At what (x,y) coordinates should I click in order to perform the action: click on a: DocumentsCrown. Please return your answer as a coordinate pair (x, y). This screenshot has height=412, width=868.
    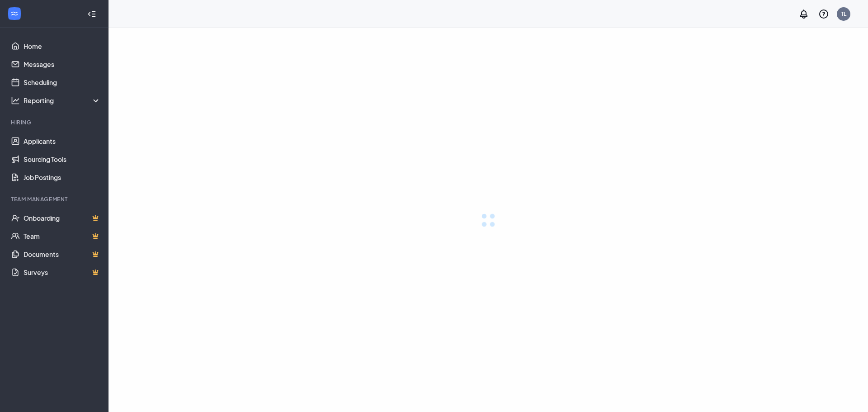
    Looking at the image, I should click on (62, 254).